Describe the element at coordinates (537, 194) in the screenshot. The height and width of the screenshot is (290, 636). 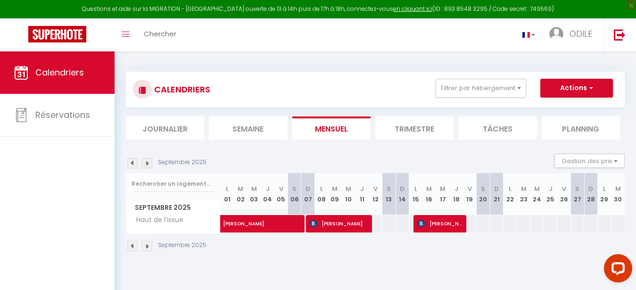
I see `th: 24` at that location.